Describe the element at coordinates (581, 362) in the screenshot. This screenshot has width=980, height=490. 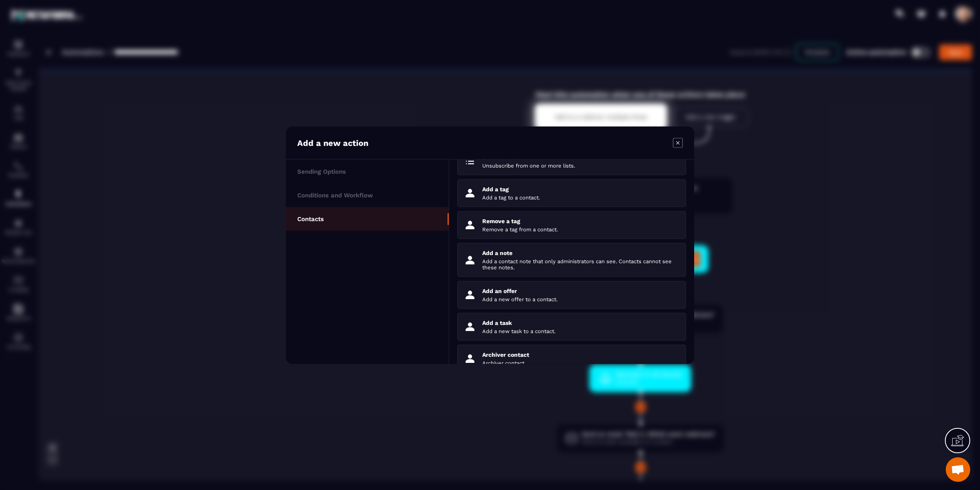
I see `p: Archiver contact.` at that location.